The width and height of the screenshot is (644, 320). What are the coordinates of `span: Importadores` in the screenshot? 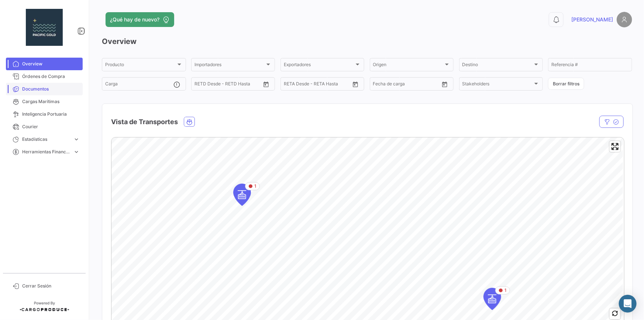 It's located at (230, 65).